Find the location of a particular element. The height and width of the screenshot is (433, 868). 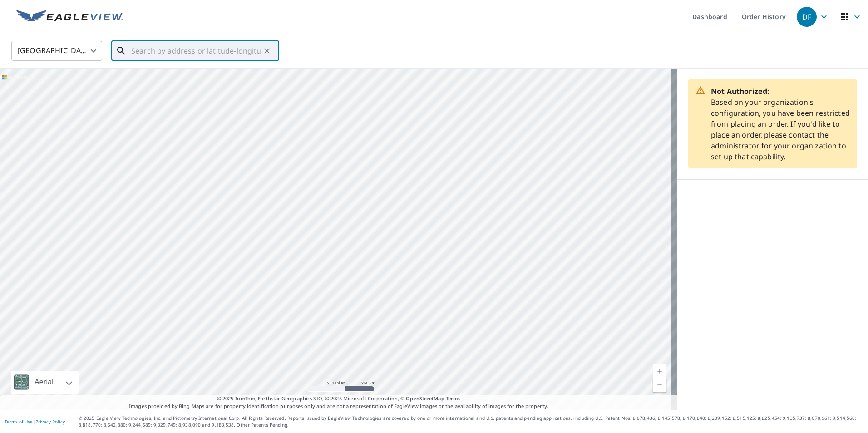

p: Based on your organization's configuration, you have been restricted from placing an order. If yo... is located at coordinates (781, 124).